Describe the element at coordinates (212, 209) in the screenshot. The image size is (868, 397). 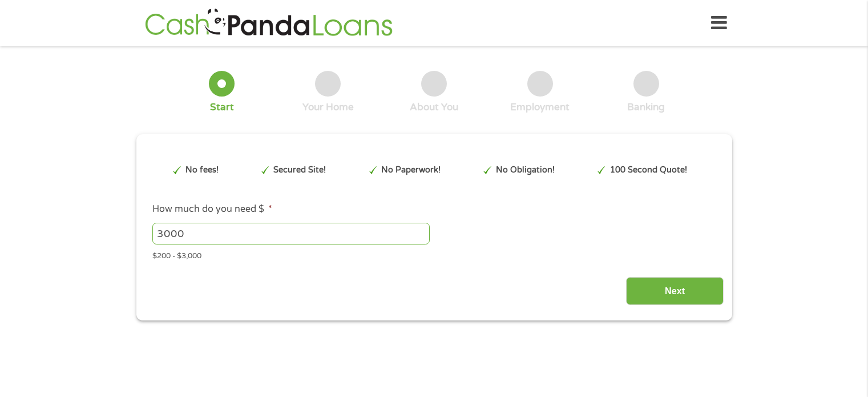
I see `label: How much do you need $` at that location.